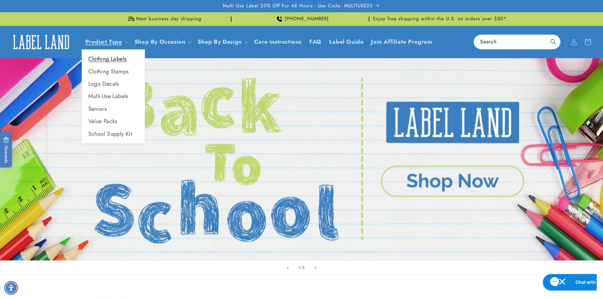 This screenshot has width=603, height=299. I want to click on a: Label Guide, so click(346, 42).